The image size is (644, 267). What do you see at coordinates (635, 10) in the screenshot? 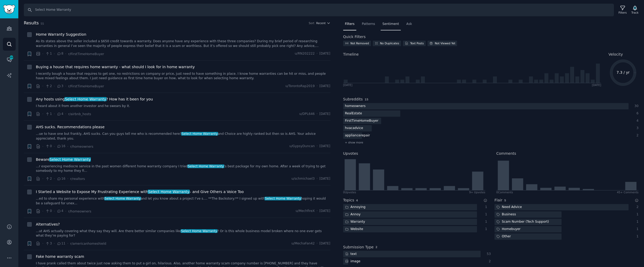
I see `button: Track` at bounding box center [635, 10].